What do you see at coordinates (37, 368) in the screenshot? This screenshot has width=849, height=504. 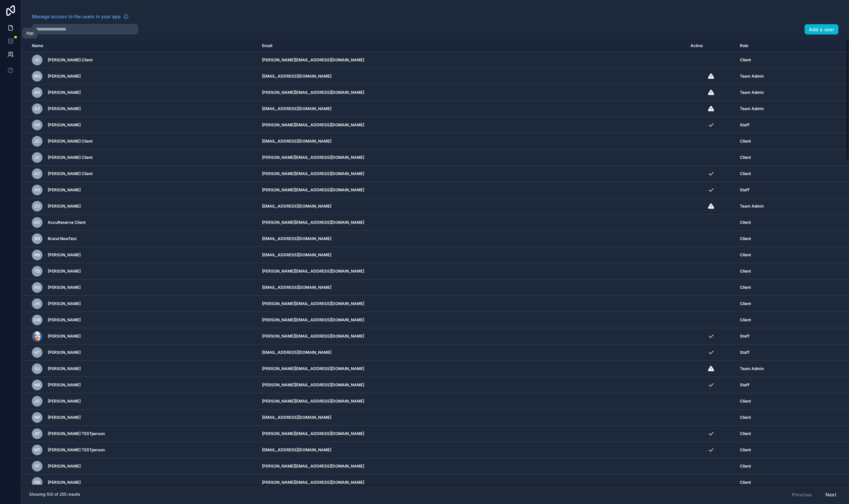 I see `span: SJ` at bounding box center [37, 368].